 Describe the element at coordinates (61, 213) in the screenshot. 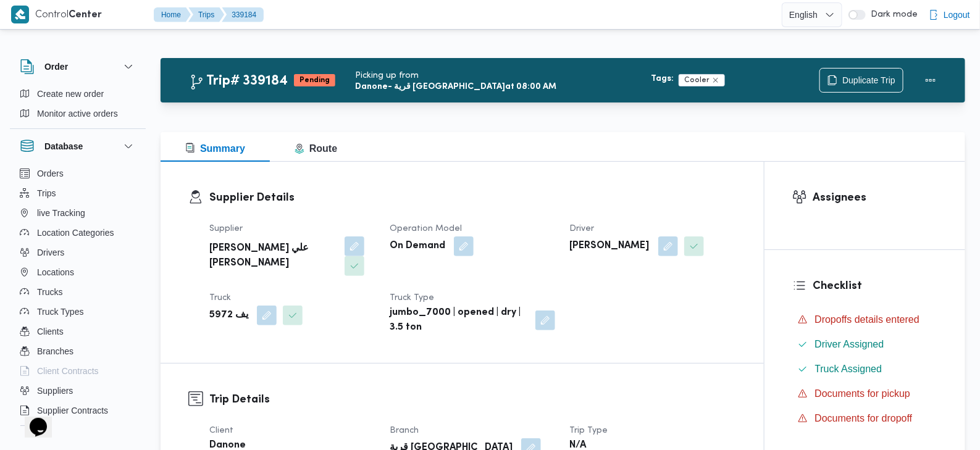

I see `span: live Tracking` at that location.